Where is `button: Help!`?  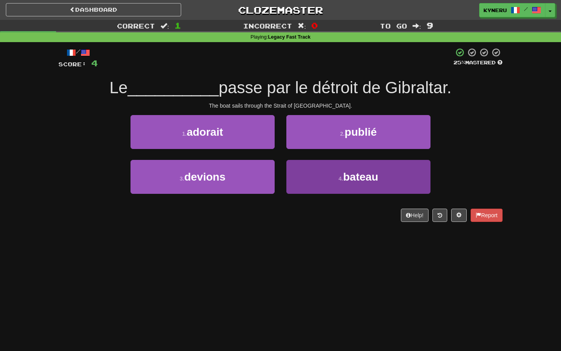 button: Help! is located at coordinates (415, 215).